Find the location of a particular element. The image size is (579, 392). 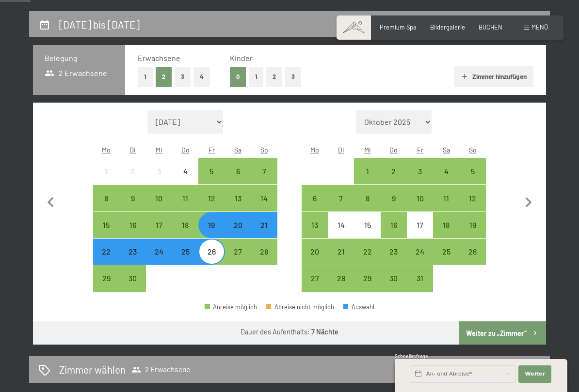

div: 28 is located at coordinates (264, 260).